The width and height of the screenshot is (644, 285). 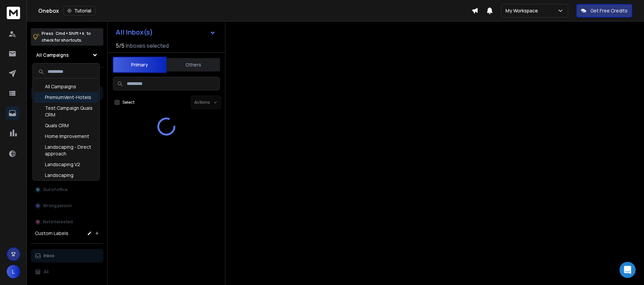 What do you see at coordinates (523, 11) in the screenshot?
I see `p: My Workspace` at bounding box center [523, 11].